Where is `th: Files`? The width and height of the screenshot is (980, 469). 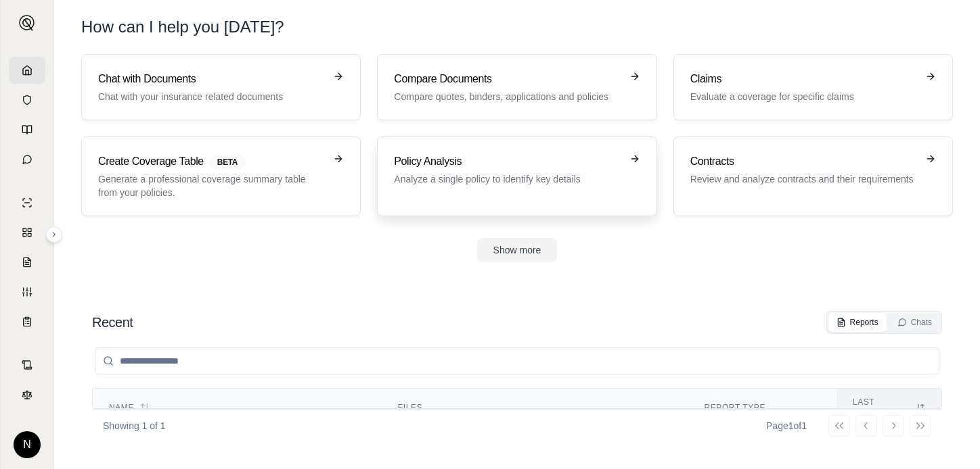
th: Files is located at coordinates (534, 408).